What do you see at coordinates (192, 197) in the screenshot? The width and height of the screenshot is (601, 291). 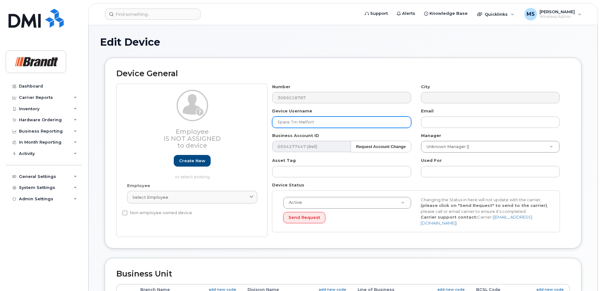 I see `a: Select employee` at bounding box center [192, 197].